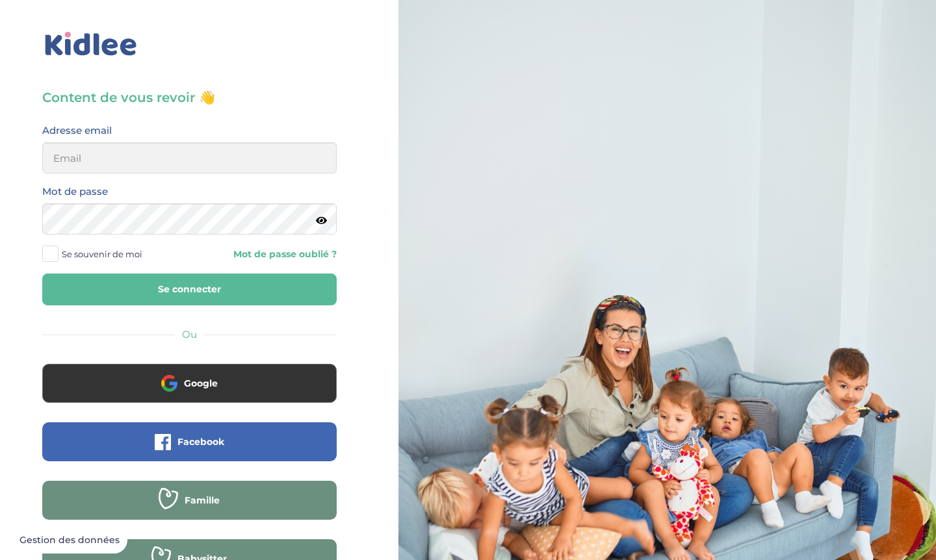 Image resolution: width=936 pixels, height=560 pixels. What do you see at coordinates (189, 392) in the screenshot?
I see `a: Google` at bounding box center [189, 392].